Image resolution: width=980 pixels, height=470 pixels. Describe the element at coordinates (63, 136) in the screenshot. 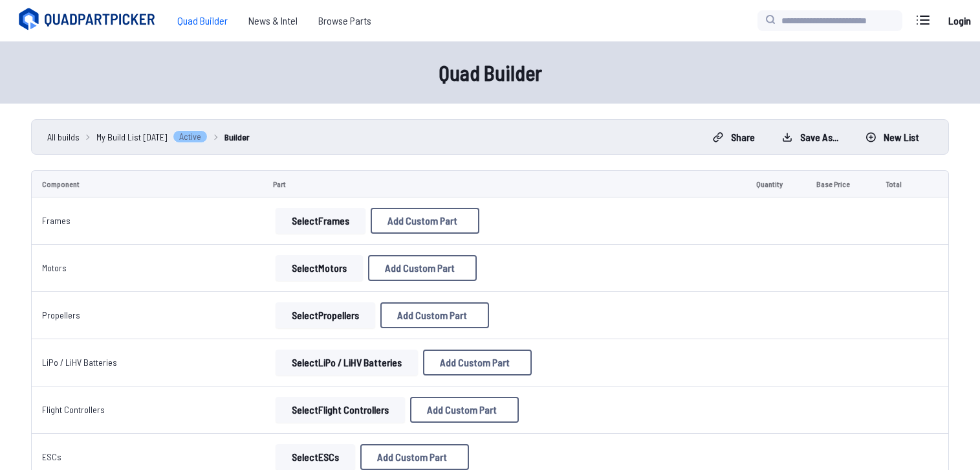

I see `a: All builds` at that location.